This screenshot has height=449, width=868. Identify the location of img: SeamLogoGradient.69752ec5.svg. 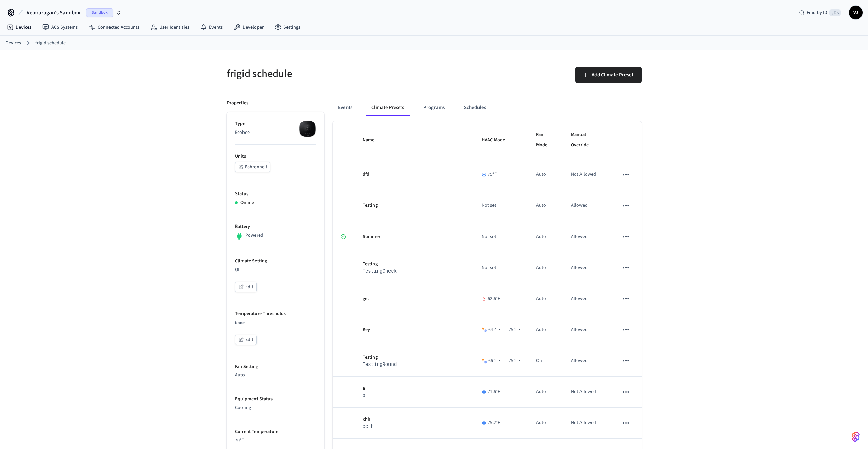
(856, 437).